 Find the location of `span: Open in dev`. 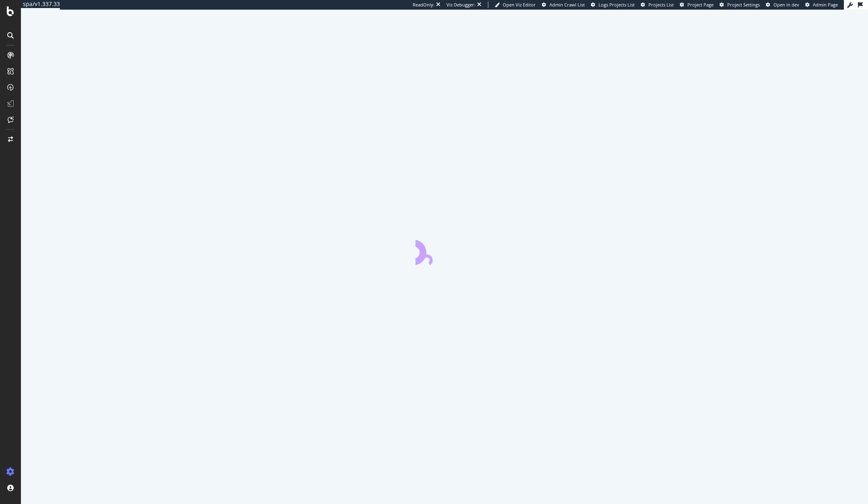

span: Open in dev is located at coordinates (786, 5).